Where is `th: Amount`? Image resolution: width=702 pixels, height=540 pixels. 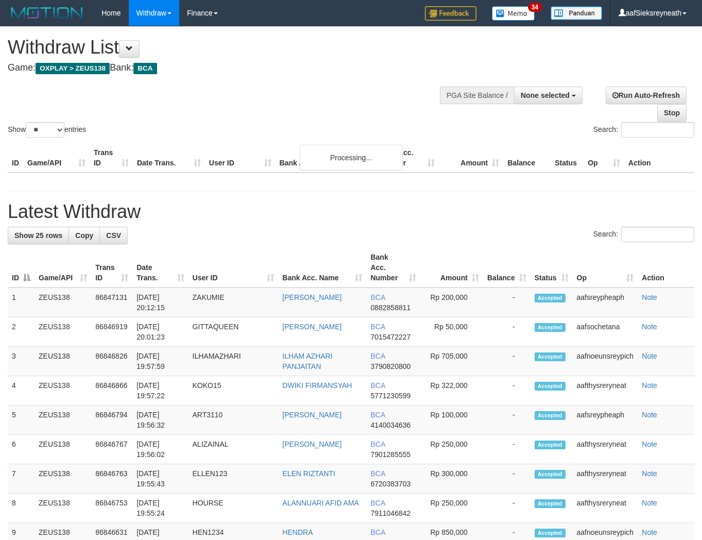 th: Amount is located at coordinates (471, 158).